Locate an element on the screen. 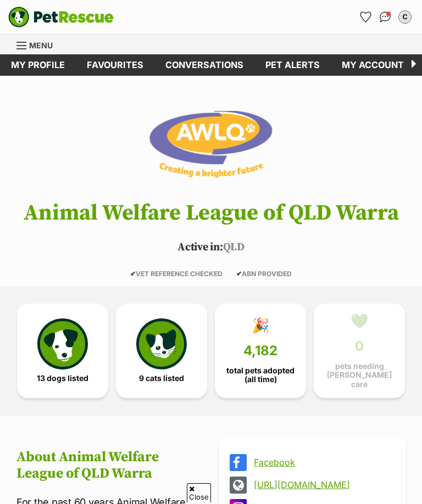 The width and height of the screenshot is (422, 504). a: Facebook is located at coordinates (322, 462).